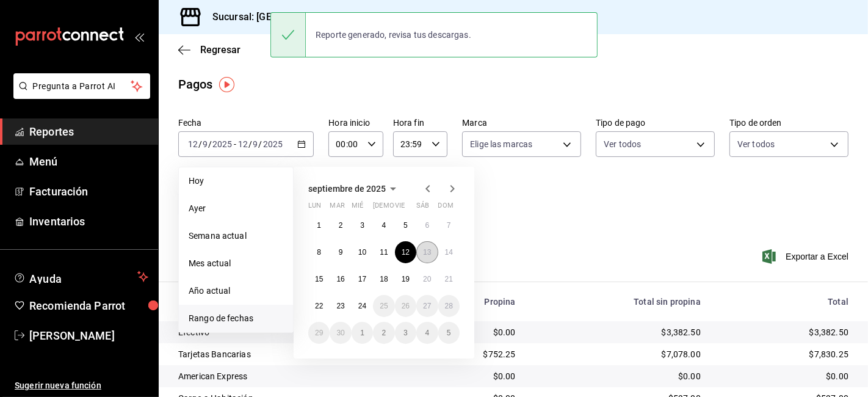 Image resolution: width=868 pixels, height=397 pixels. What do you see at coordinates (80, 95) in the screenshot?
I see `a: Pregunta a Parrot AI` at bounding box center [80, 95].